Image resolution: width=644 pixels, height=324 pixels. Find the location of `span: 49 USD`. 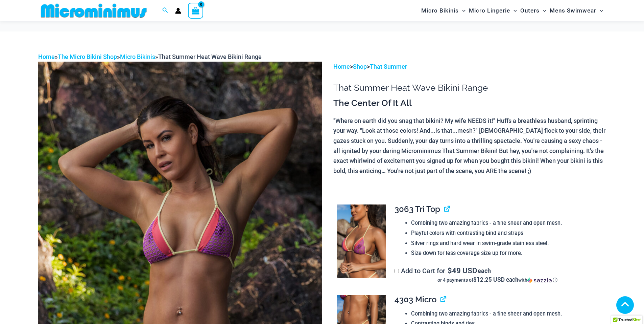

span: 49 USD is located at coordinates (462, 271).